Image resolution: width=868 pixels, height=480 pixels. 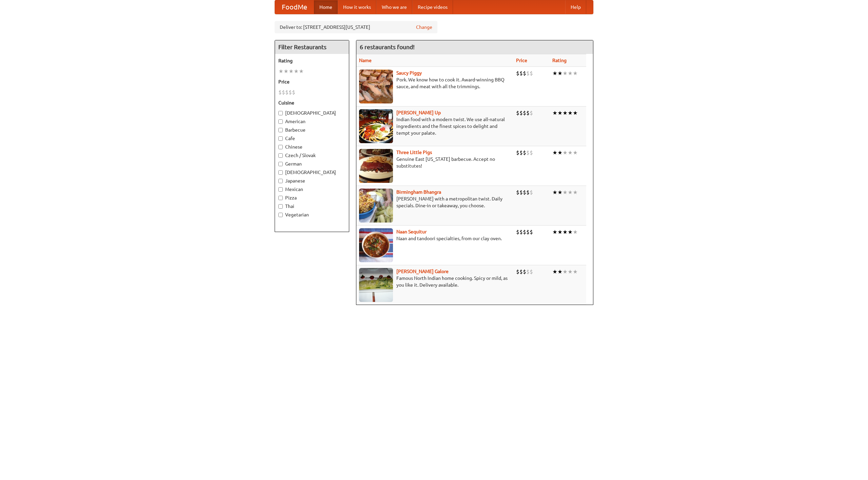 What do you see at coordinates (280, 121) in the screenshot?
I see `input: American` at bounding box center [280, 121].